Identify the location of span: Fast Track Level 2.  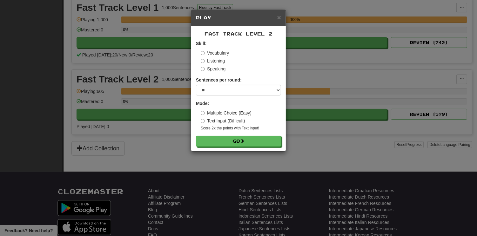
(239, 34).